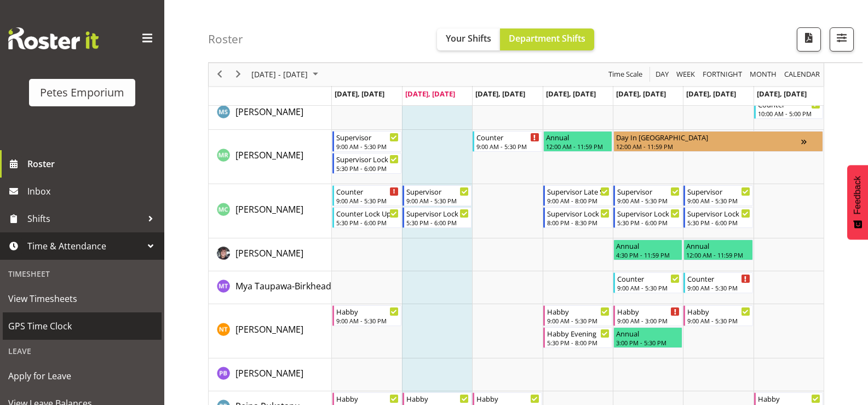 Image resolution: width=868 pixels, height=405 pixels. What do you see at coordinates (270, 211) in the screenshot?
I see `td: Melissa Cowen resource` at bounding box center [270, 211].